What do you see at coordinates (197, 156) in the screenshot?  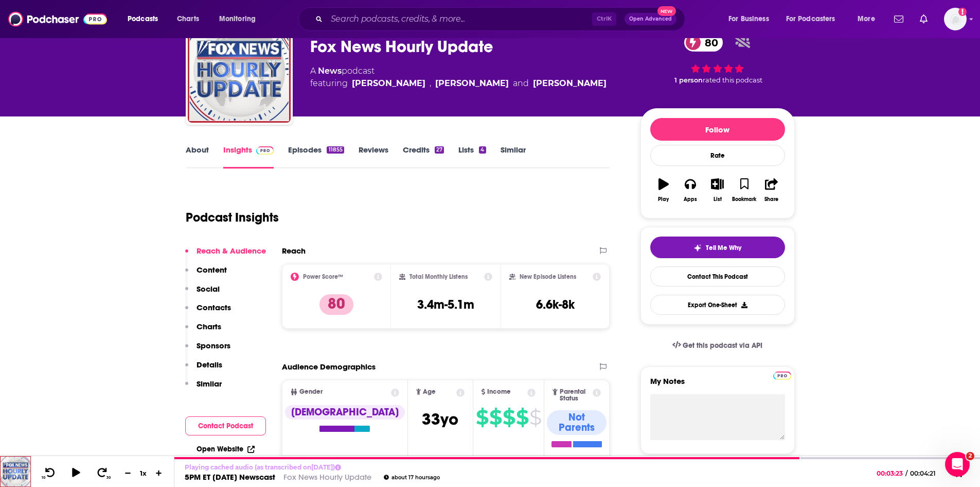 I see `a: About` at bounding box center [197, 156].